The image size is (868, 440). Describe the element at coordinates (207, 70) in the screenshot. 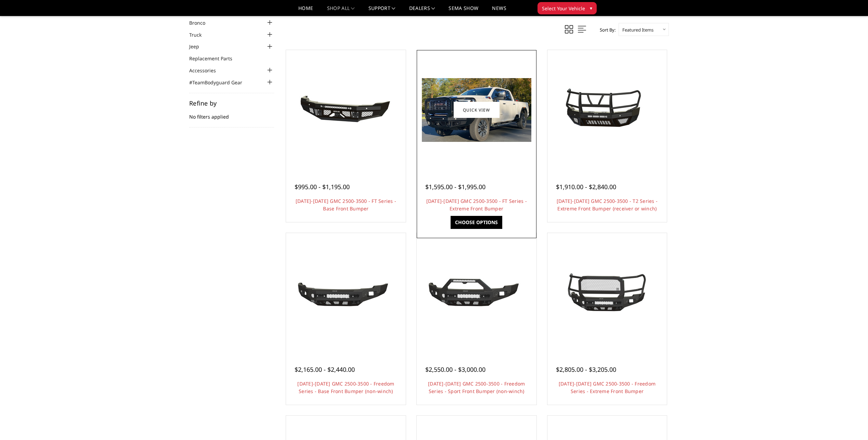

I see `a: Accessories` at that location.